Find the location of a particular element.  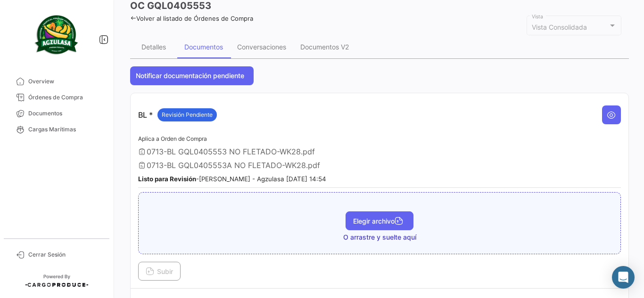

span: Documentos is located at coordinates (65, 113).